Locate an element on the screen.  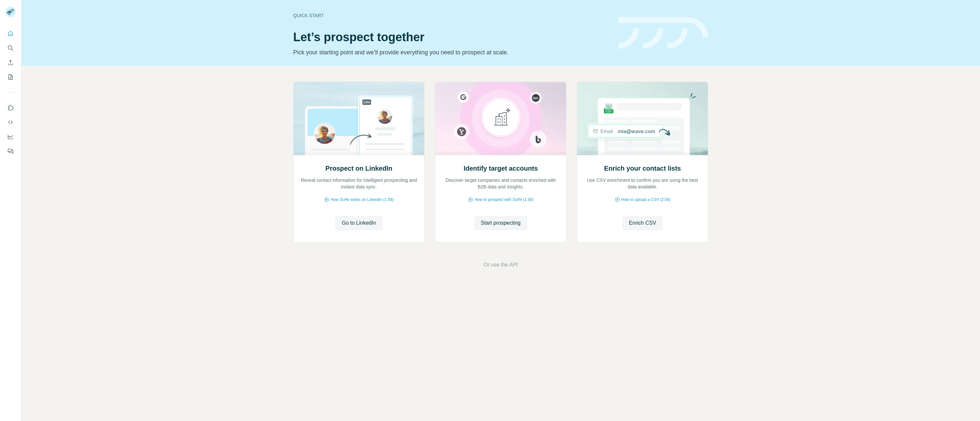
span: How to upload a CSV (2:59) is located at coordinates (646, 199).